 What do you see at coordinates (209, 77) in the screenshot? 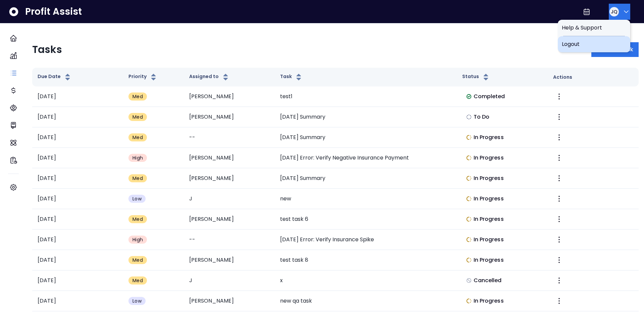
I see `button: Assigned to` at bounding box center [209, 77].